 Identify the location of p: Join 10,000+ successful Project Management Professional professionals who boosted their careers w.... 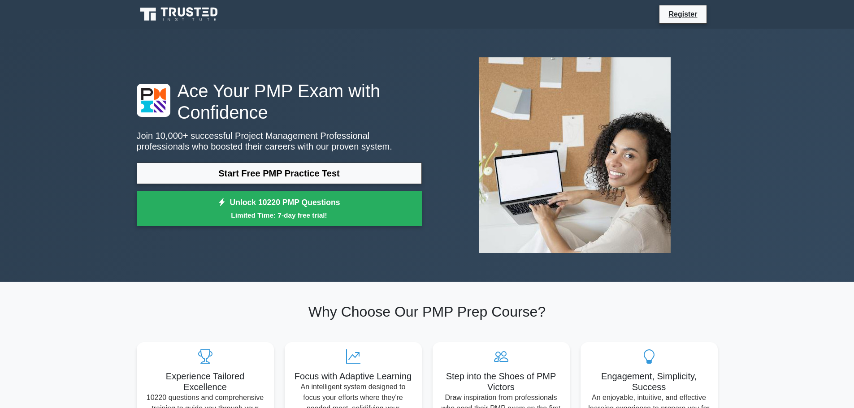
(279, 141).